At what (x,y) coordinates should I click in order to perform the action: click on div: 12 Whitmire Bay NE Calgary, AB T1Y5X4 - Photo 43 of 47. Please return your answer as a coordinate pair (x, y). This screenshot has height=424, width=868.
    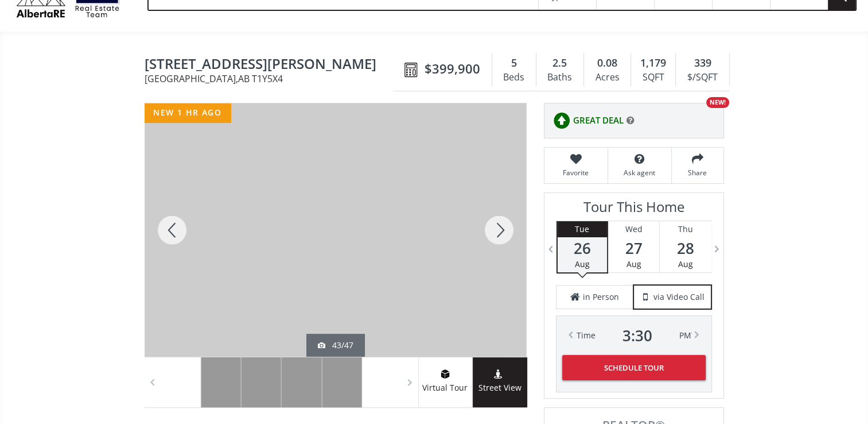
    Looking at the image, I should click on (336, 230).